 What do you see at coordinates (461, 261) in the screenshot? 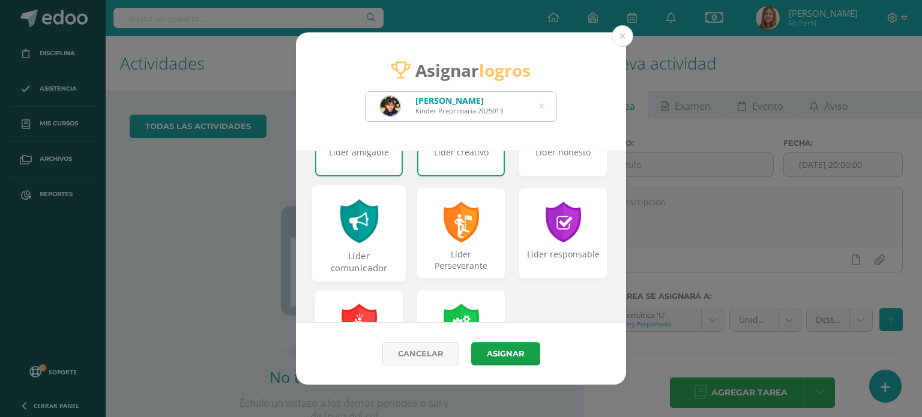
I see `div: Líder Perseverante` at bounding box center [461, 261].